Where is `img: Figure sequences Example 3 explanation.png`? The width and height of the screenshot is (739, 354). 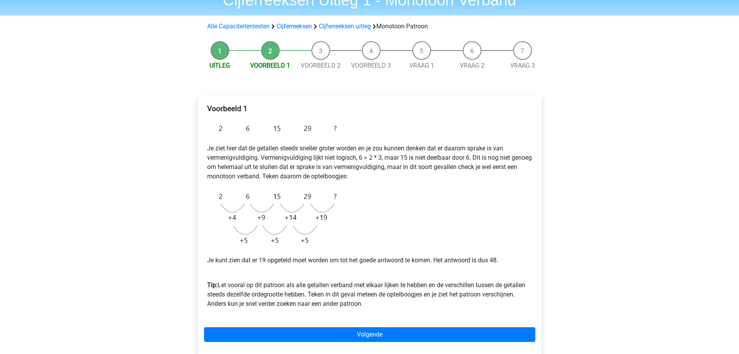 img: Figure sequences Example 3 explanation.png is located at coordinates (274, 218).